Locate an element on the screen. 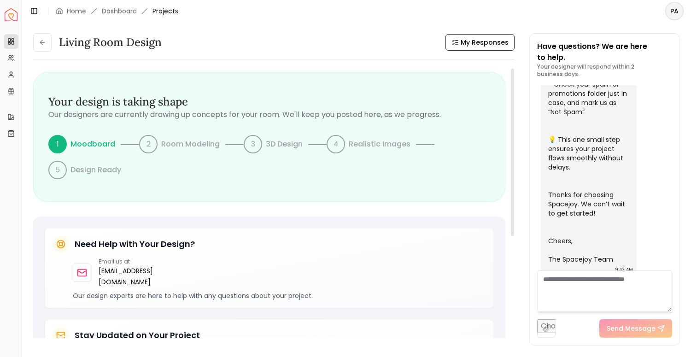 Image resolution: width=691 pixels, height=357 pixels. div: 1 is located at coordinates (58, 144).